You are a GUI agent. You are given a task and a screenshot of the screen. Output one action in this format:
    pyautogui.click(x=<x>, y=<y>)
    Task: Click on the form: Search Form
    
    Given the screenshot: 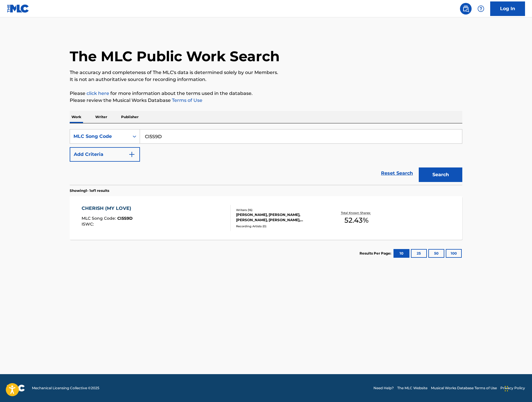 What is the action you would take?
    pyautogui.click(x=266, y=157)
    